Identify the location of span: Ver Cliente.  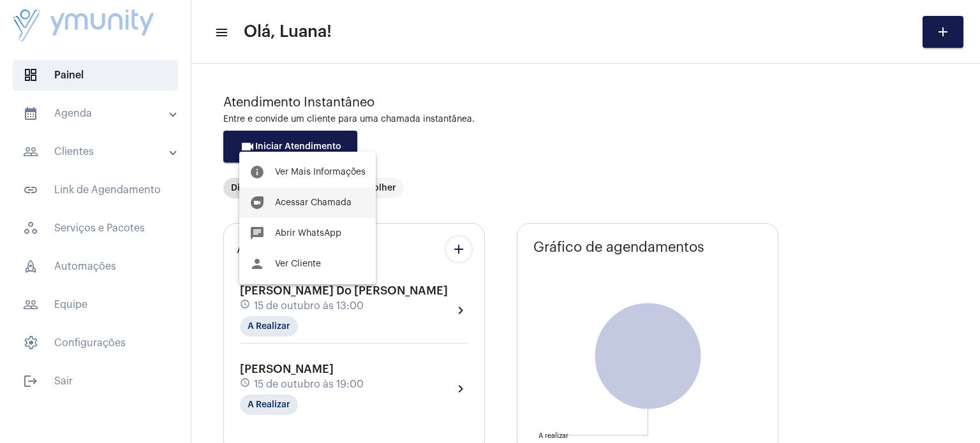
(298, 264).